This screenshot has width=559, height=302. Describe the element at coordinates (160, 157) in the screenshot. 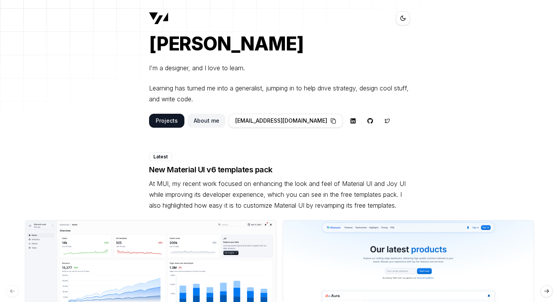

I see `div: Latest` at that location.